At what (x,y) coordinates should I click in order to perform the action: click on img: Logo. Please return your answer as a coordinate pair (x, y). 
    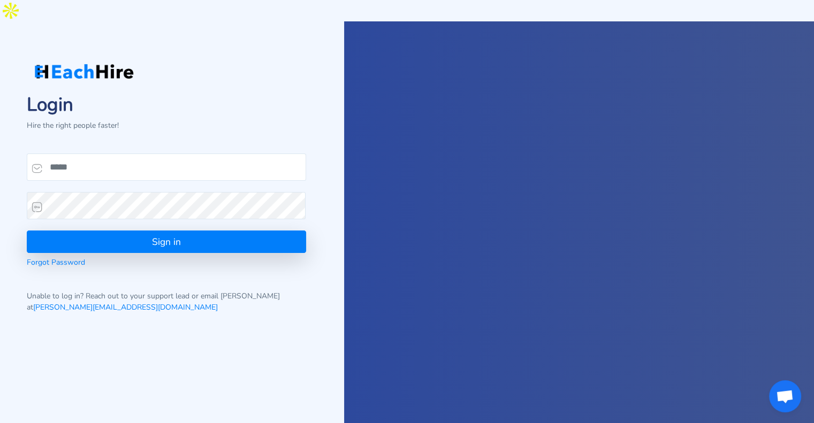
    Looking at the image, I should click on (82, 71).